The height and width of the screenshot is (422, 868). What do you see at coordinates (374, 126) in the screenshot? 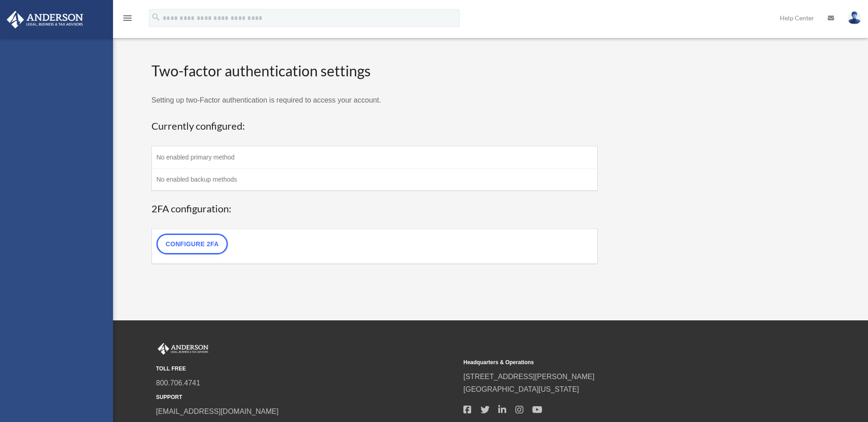
I see `h3: Currently configured:` at bounding box center [374, 126].